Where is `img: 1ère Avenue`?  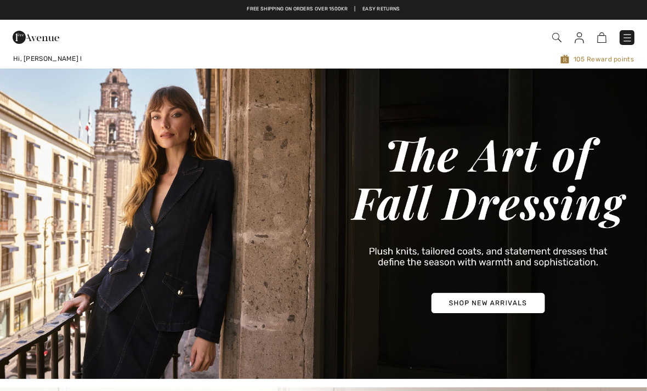 img: 1ère Avenue is located at coordinates (36, 37).